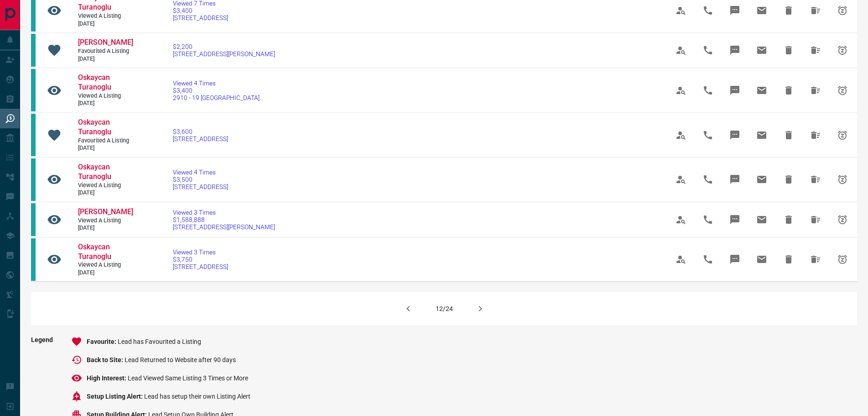 The image size is (868, 416). I want to click on span: Lead Returned to Website after 90 days, so click(180, 360).